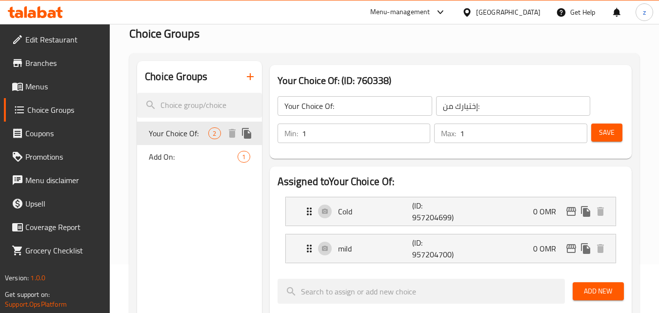 Image resolution: width=659 pixels, height=313 pixels. I want to click on p: Max:, so click(448, 133).